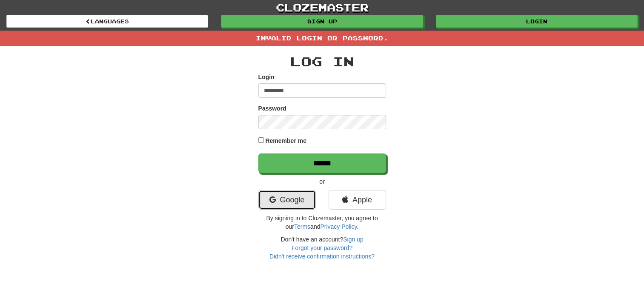  What do you see at coordinates (272, 108) in the screenshot?
I see `label: Password` at bounding box center [272, 108].